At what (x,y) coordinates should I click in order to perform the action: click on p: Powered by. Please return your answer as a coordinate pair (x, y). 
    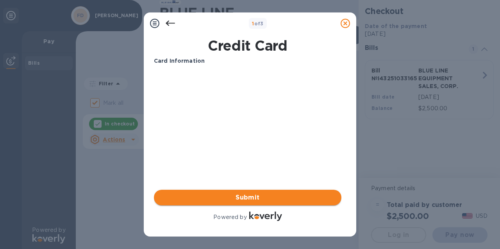
    Looking at the image, I should click on (229, 217).